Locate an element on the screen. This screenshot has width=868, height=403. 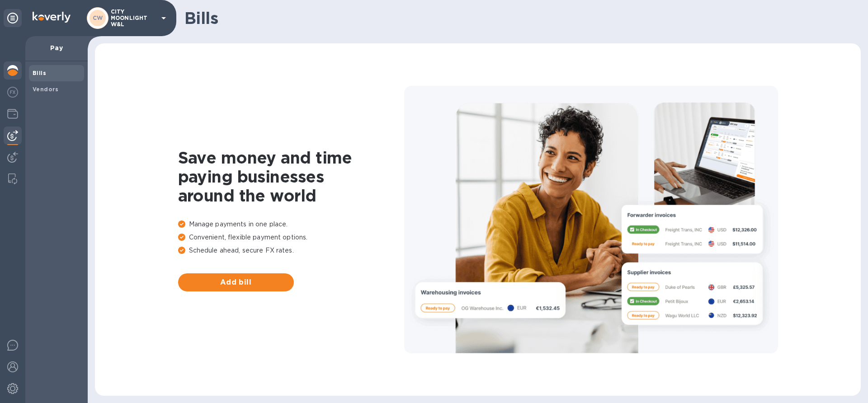
div: Unpin categories is located at coordinates (12, 18).